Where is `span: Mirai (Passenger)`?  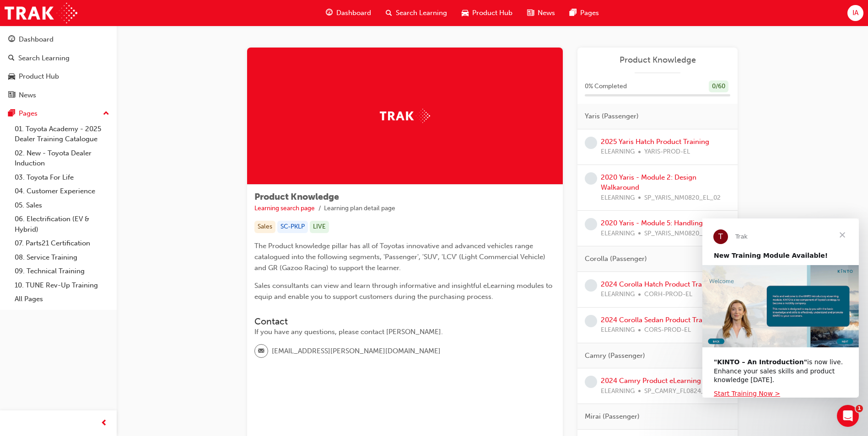 span: Mirai (Passenger) is located at coordinates (612, 417).